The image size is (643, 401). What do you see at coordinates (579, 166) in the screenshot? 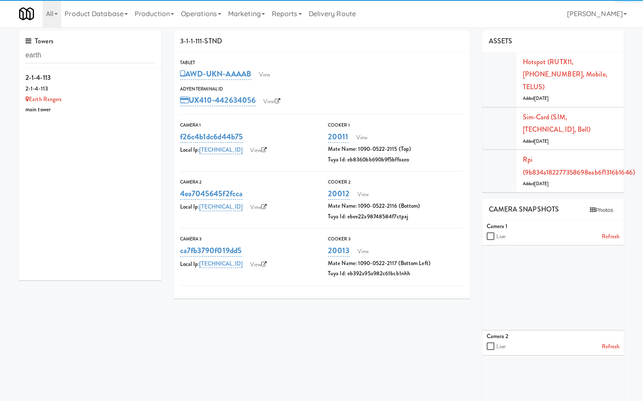
I see `a: Rpi (9b834a182277358698eab6f1316b1646)` at bounding box center [579, 166].